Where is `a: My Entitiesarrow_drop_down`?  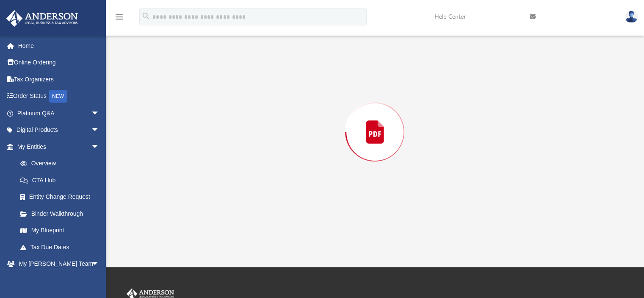 a: My Entitiesarrow_drop_down is located at coordinates (59, 147).